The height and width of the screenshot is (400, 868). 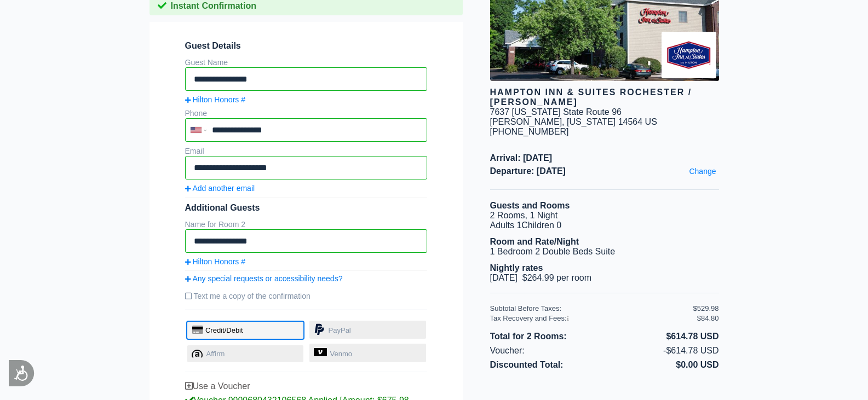 I want to click on li: Discounted Total:, so click(x=547, y=365).